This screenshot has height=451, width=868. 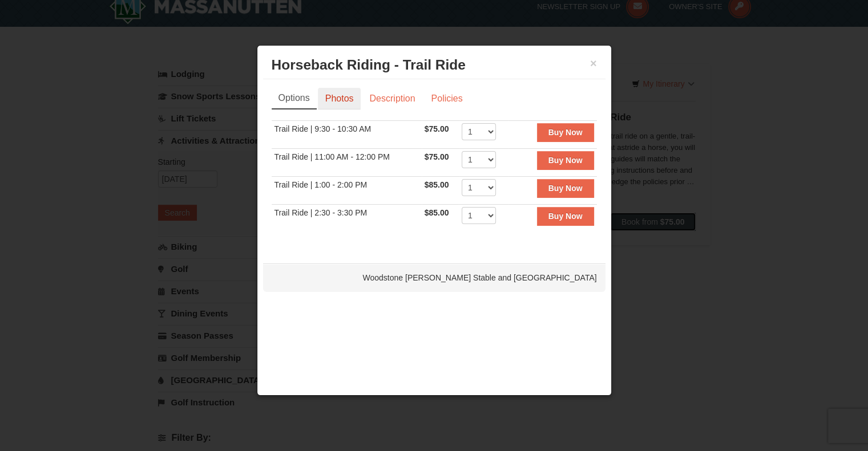 What do you see at coordinates (294, 98) in the screenshot?
I see `a: Options` at bounding box center [294, 98].